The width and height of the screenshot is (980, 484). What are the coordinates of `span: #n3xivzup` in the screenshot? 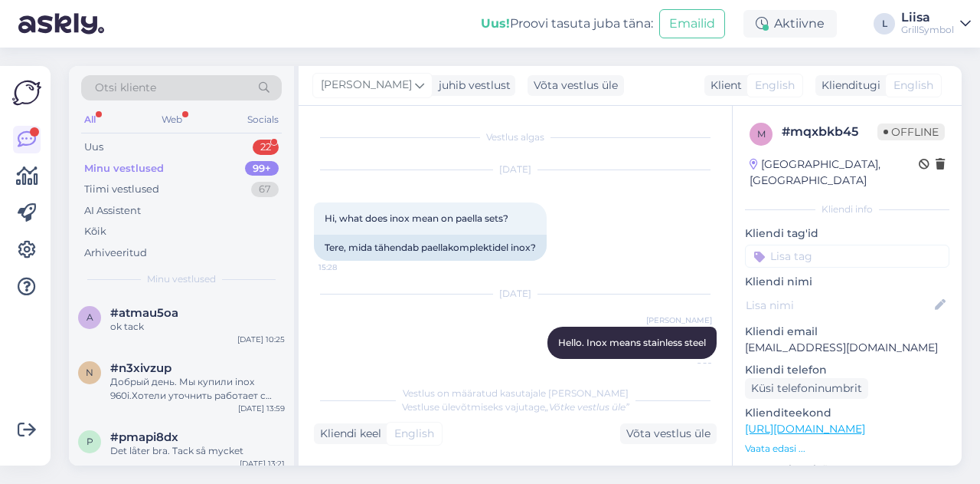 It's located at (141, 368).